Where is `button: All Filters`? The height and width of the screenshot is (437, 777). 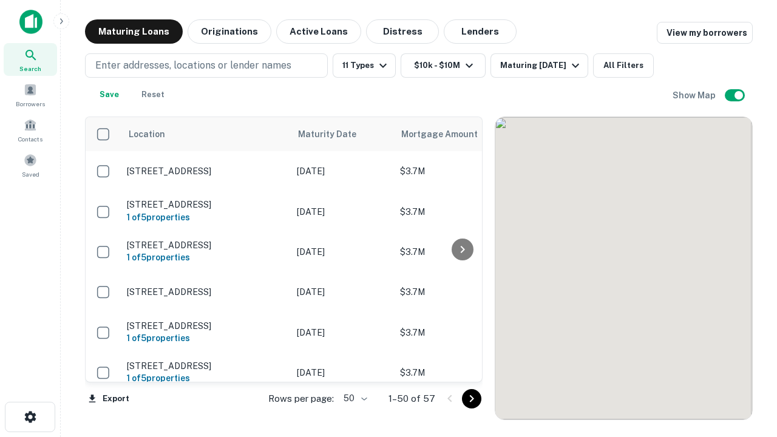
button: All Filters is located at coordinates (623, 66).